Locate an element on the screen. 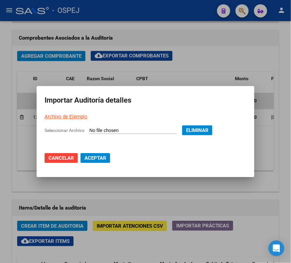 The height and width of the screenshot is (263, 291). a: Archivo de Ejemplo is located at coordinates (66, 117).